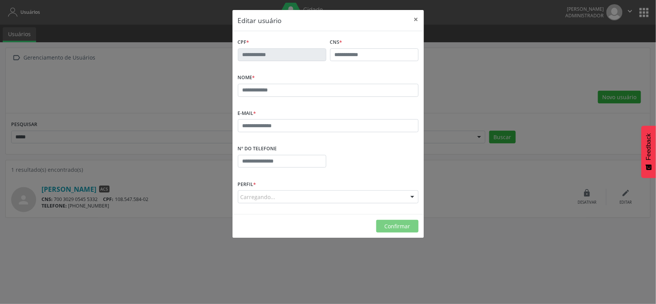 The height and width of the screenshot is (304, 656). Describe the element at coordinates (260, 20) in the screenshot. I see `h5: Editar usuário` at that location.